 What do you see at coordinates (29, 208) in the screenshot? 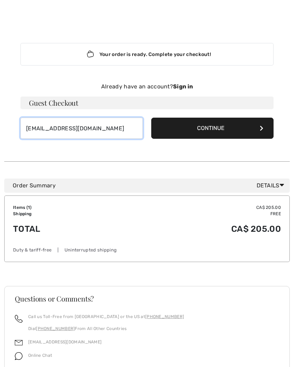
I see `span: 1` at bounding box center [29, 208].